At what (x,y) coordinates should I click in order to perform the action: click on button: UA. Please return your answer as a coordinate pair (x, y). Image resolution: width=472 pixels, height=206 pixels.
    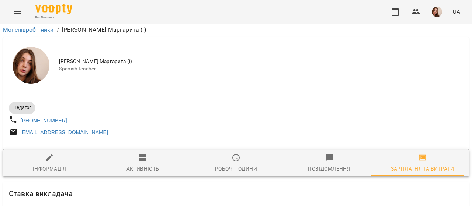
    Looking at the image, I should click on (456, 11).